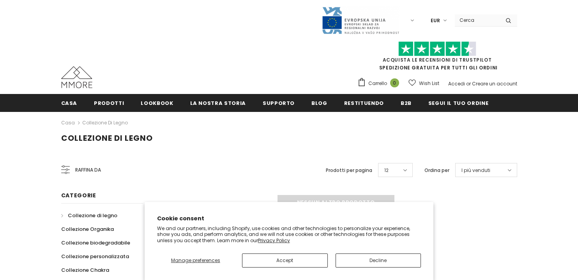 The height and width of the screenshot is (280, 578). I want to click on label: Ordina per, so click(437, 170).